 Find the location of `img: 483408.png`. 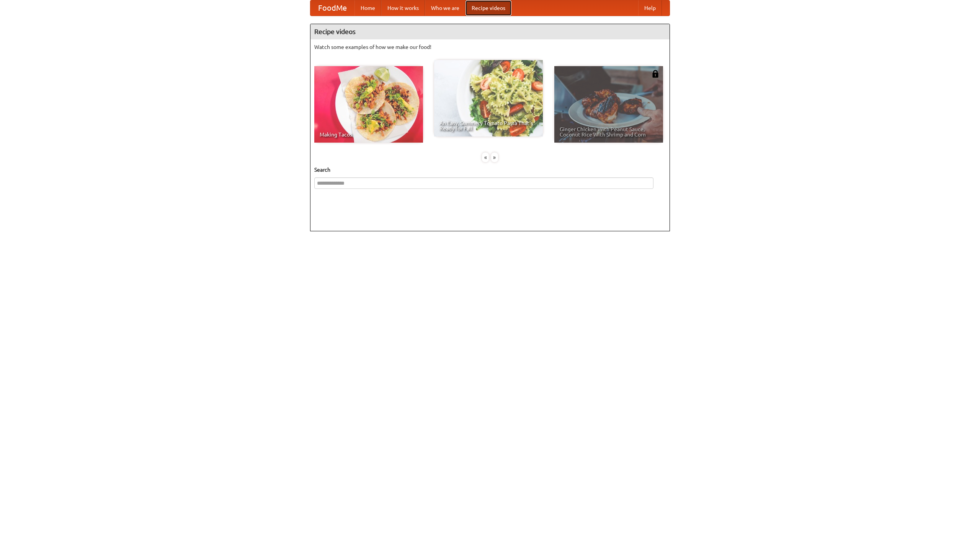

img: 483408.png is located at coordinates (655, 74).